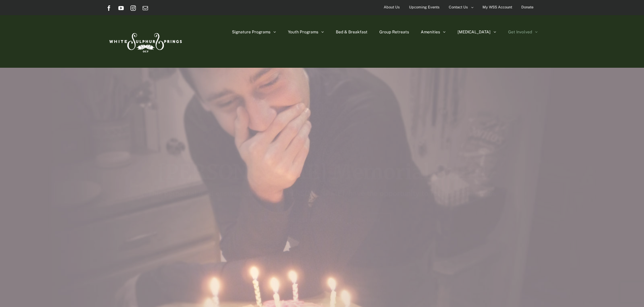 Image resolution: width=644 pixels, height=307 pixels. What do you see at coordinates (254, 32) in the screenshot?
I see `a: Signature Programs` at bounding box center [254, 32].